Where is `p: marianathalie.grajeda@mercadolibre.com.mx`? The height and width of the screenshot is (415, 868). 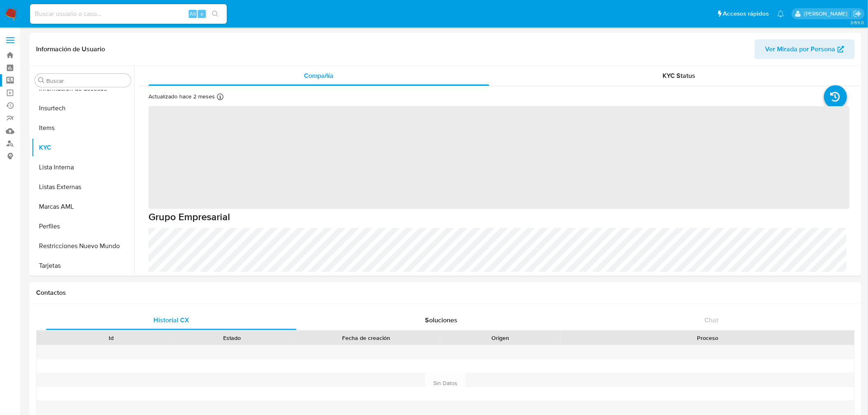
p: marianathalie.grajeda@mercadolibre.com.mx is located at coordinates (827, 14).